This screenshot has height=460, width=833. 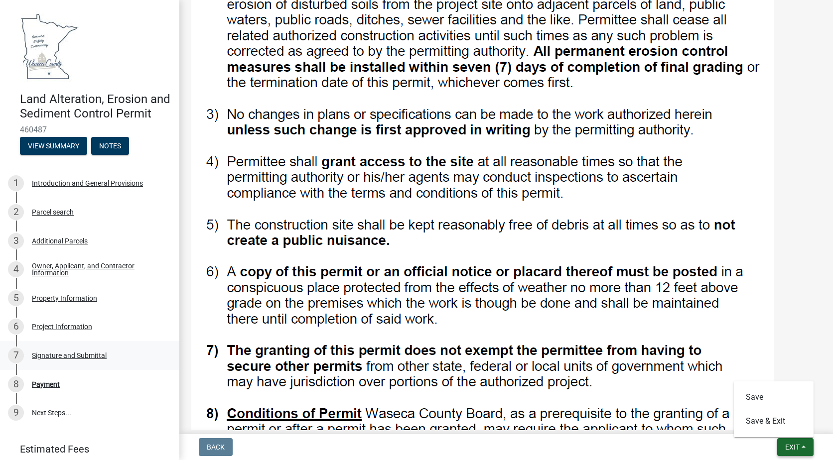 I want to click on button: Save, so click(x=774, y=398).